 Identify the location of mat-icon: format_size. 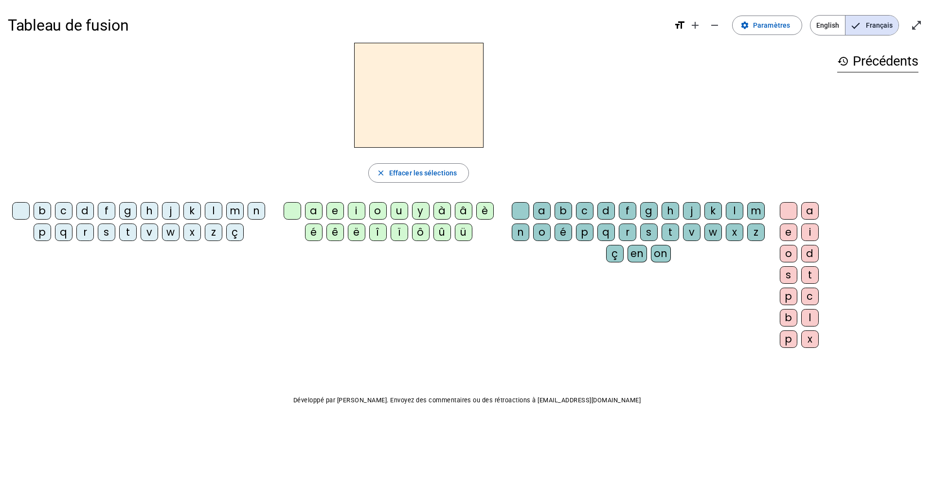
(679, 25).